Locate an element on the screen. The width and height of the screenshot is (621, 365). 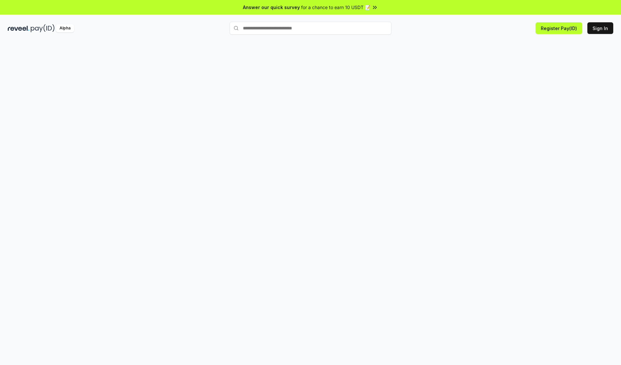
span: for a chance to earn 10 USDT 📝 is located at coordinates (336, 7).